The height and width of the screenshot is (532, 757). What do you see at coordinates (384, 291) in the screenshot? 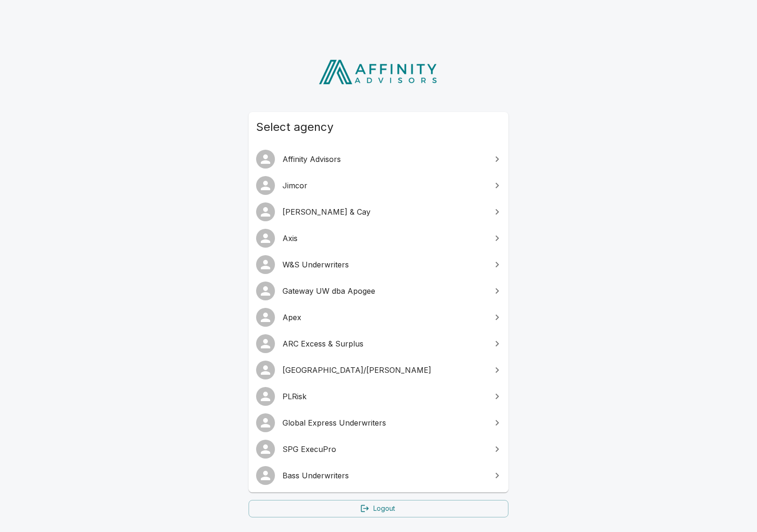
I see `span: Gateway UW dba Apogee` at bounding box center [384, 291].